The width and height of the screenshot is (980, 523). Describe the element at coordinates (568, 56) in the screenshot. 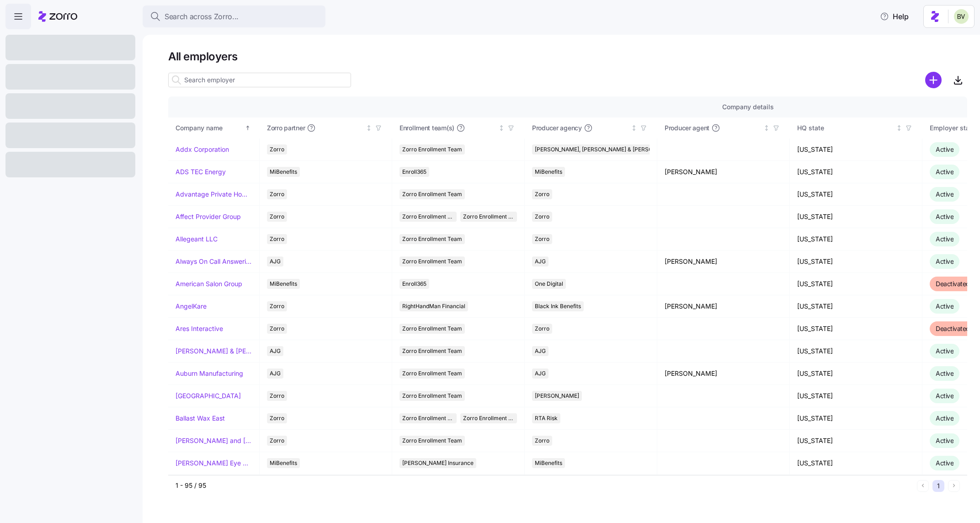

I see `h1: All employers` at that location.